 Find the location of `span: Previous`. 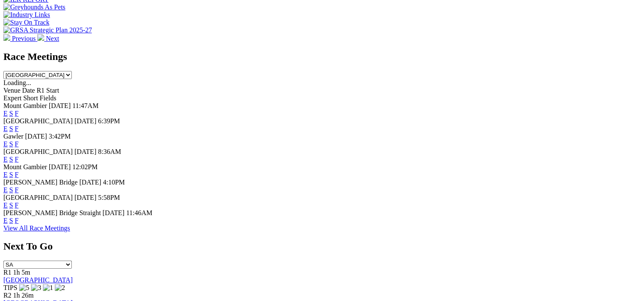

span: Previous is located at coordinates (24, 38).